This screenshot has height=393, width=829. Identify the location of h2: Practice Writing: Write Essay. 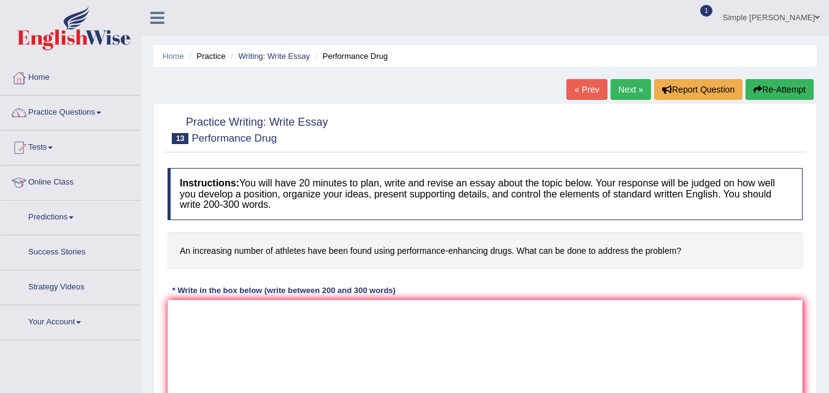
(247, 129).